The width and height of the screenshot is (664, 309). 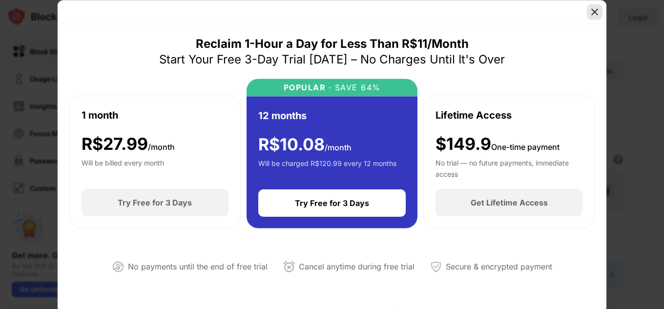 I want to click on div: No payments until the end of free trial, so click(x=198, y=266).